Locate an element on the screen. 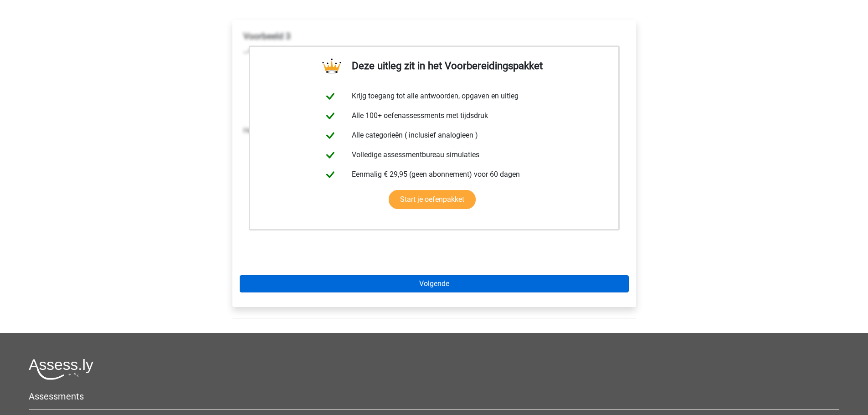 The height and width of the screenshot is (415, 868). p: Het antwoord is in dit geval 3. “een volume is een deel van een encyclopedie, een aflevering is e... is located at coordinates (434, 130).